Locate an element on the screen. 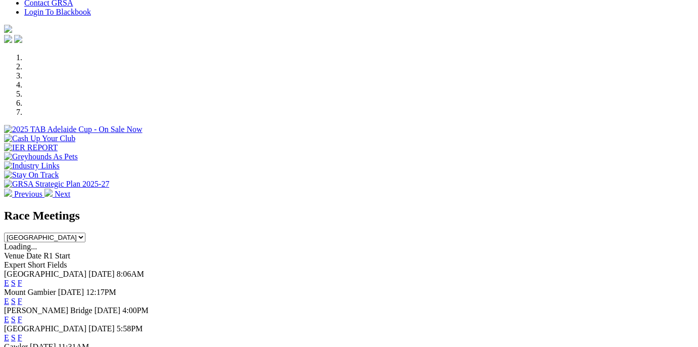  span: 8:06AM is located at coordinates (130, 273).